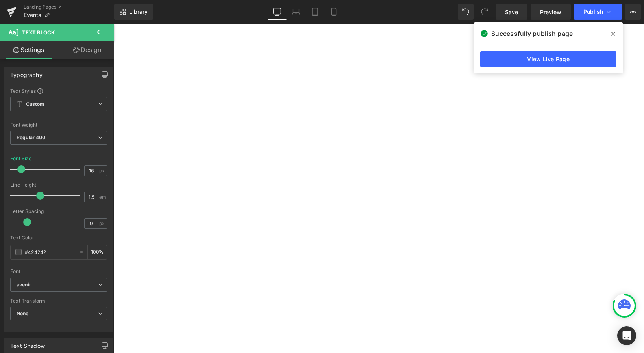 This screenshot has height=353, width=644. What do you see at coordinates (59, 238) in the screenshot?
I see `div: Text Color` at bounding box center [59, 238].